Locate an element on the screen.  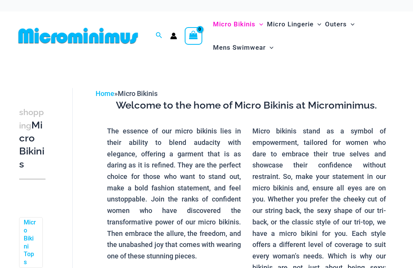
span: shopping is located at coordinates (31, 119).